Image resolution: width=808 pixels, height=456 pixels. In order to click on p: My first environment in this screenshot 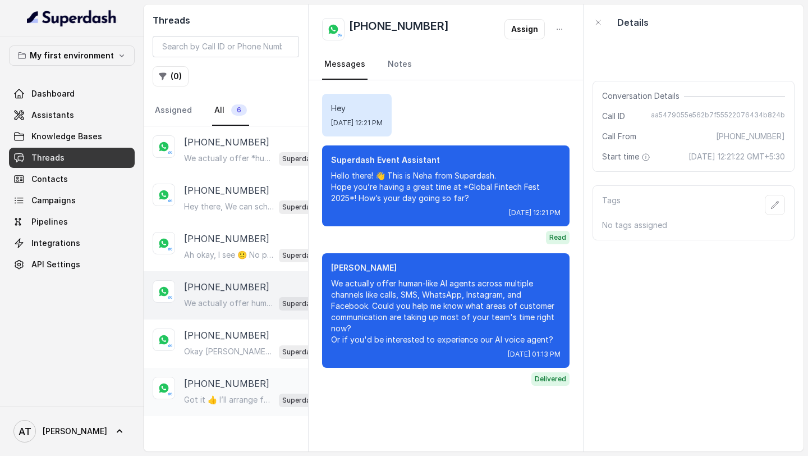, I will do `click(72, 56)`.